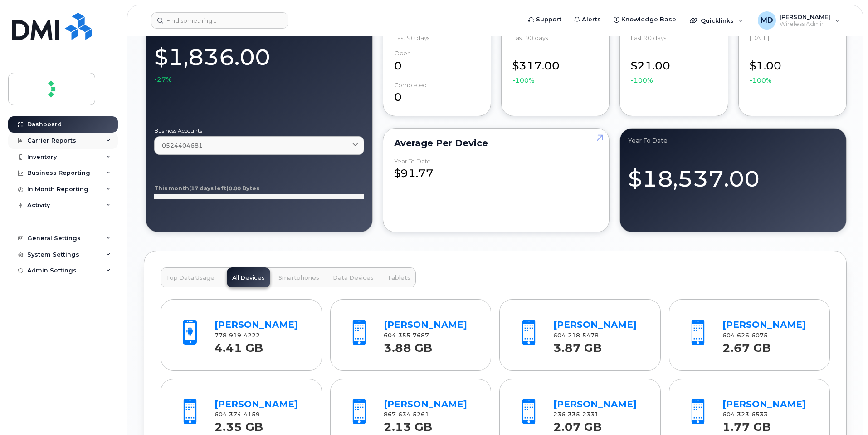  I want to click on span: 335, so click(573, 414).